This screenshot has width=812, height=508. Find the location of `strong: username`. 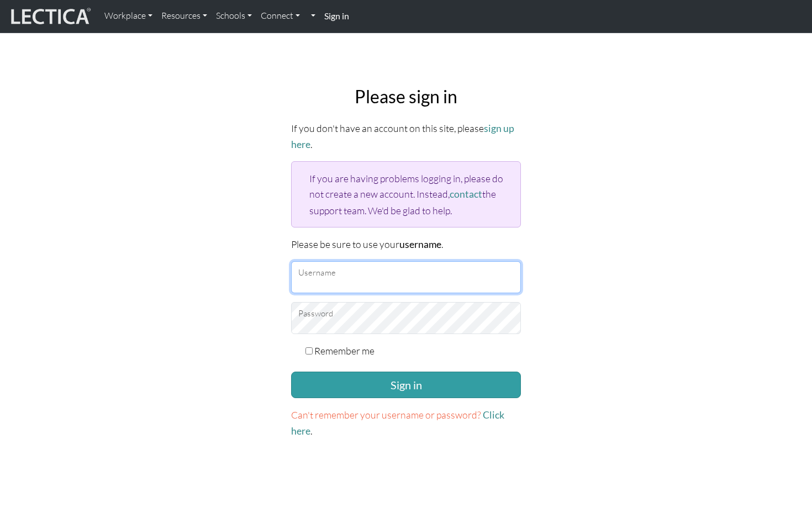

strong: username is located at coordinates (421, 244).